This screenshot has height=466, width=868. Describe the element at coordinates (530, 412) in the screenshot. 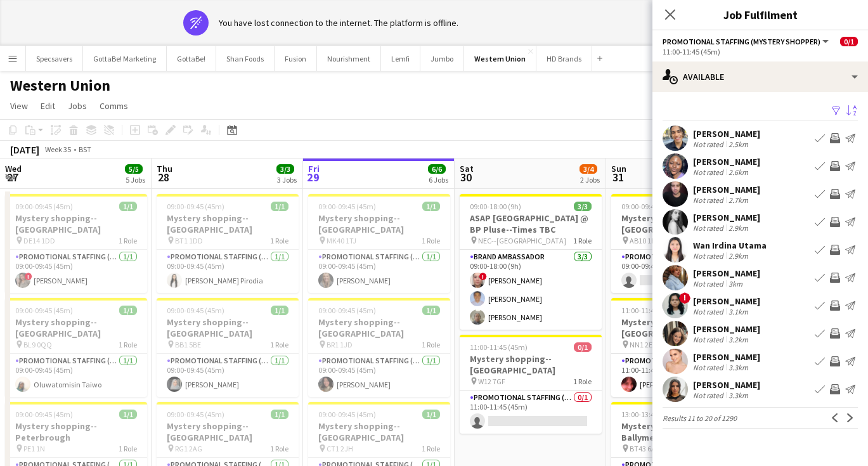

I see `app-card-role: Promotional Staffing (Mystery Shopper)0/111:00-11:45 (45m)` at that location.